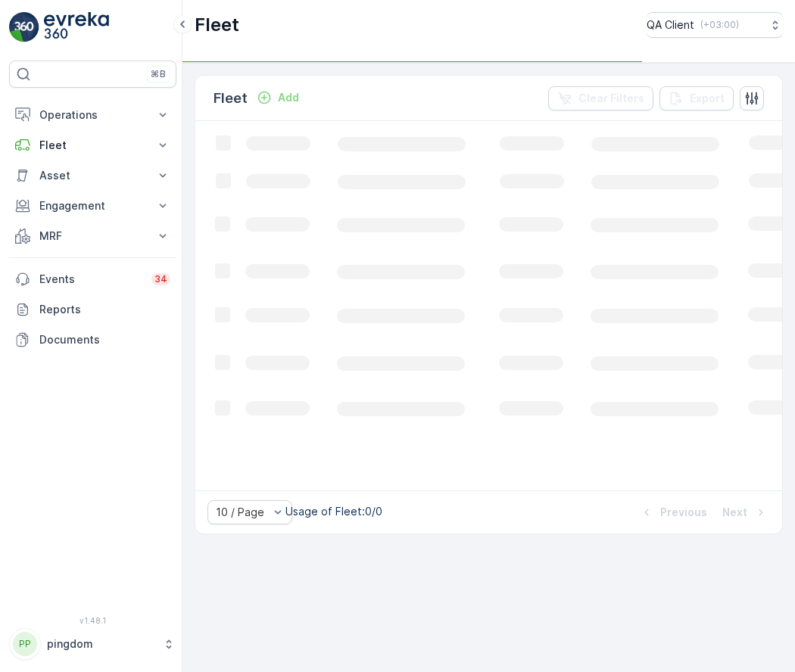 This screenshot has height=672, width=795. What do you see at coordinates (92, 280) in the screenshot?
I see `a: Events34` at bounding box center [92, 280].